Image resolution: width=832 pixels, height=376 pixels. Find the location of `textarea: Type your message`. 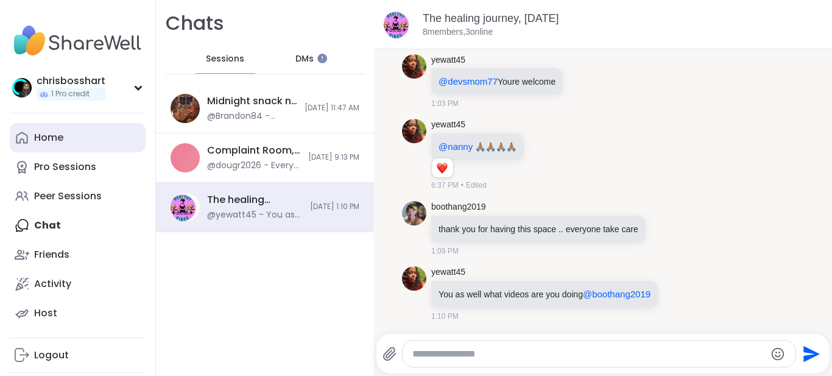

textarea: Type your message is located at coordinates (589, 354).